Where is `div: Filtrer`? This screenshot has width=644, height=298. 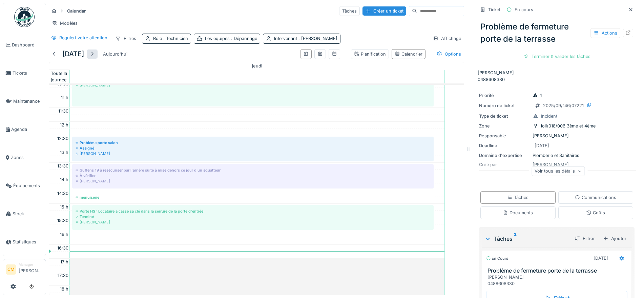 div: Filtrer is located at coordinates (585, 238).